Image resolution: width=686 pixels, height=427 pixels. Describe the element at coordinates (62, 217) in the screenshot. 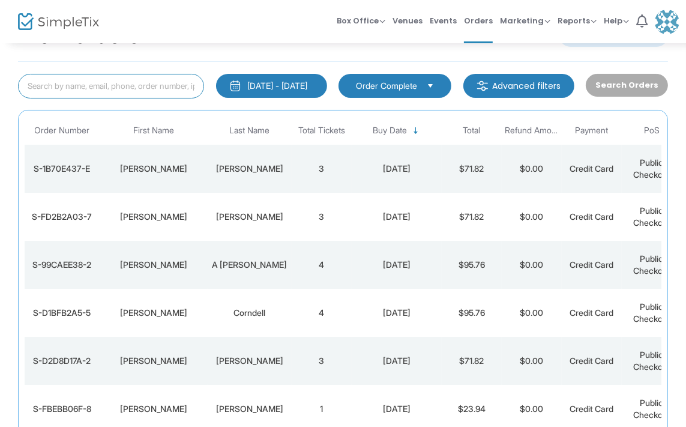

I see `div: S-FD2B2A03-7` at that location.